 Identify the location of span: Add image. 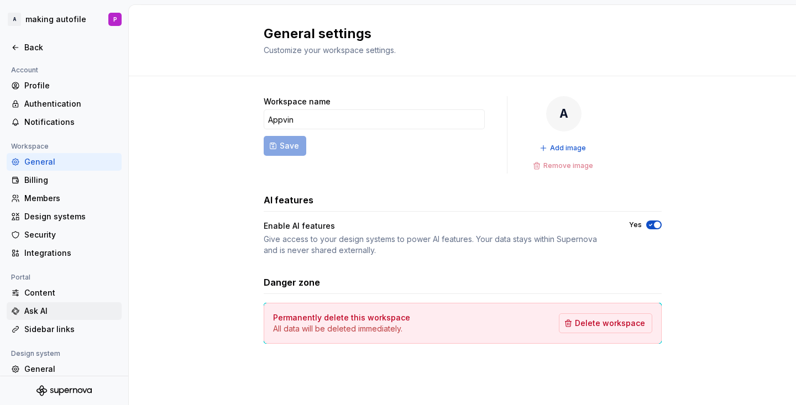
(568, 148).